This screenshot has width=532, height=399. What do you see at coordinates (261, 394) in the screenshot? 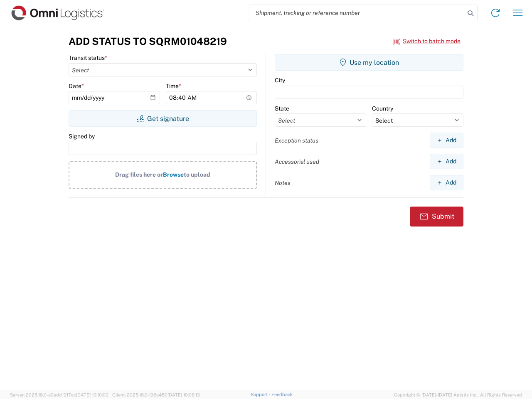
I see `a: Support` at bounding box center [261, 394].